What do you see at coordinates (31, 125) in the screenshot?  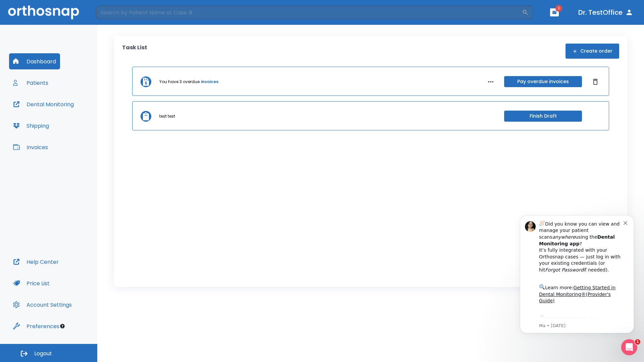 I see `a: Shipping` at bounding box center [31, 125].